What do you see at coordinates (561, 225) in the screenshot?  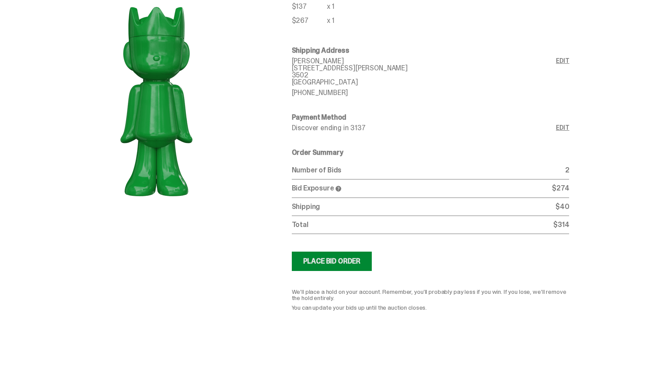 I see `p: $314` at bounding box center [561, 225].